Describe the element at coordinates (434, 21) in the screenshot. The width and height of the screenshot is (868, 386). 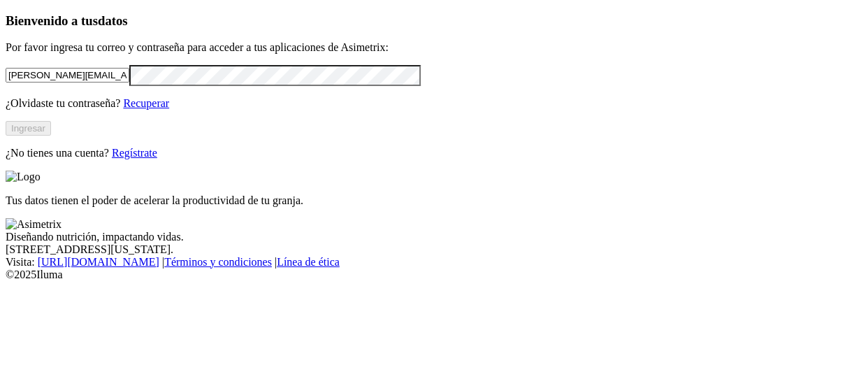
I see `h3: Bienvenido a tus` at that location.